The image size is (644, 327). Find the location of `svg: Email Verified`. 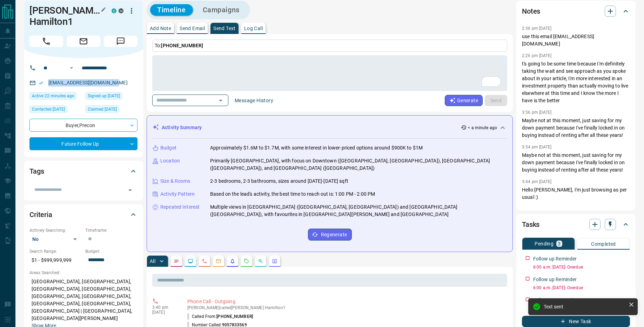

svg: Email Verified is located at coordinates (41, 83).